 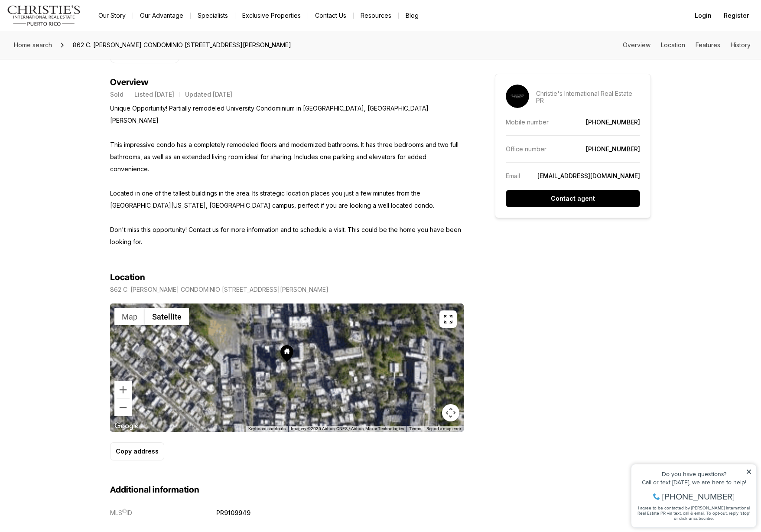 What do you see at coordinates (124, 511) in the screenshot?
I see `span: Ⓡ` at bounding box center [124, 511].